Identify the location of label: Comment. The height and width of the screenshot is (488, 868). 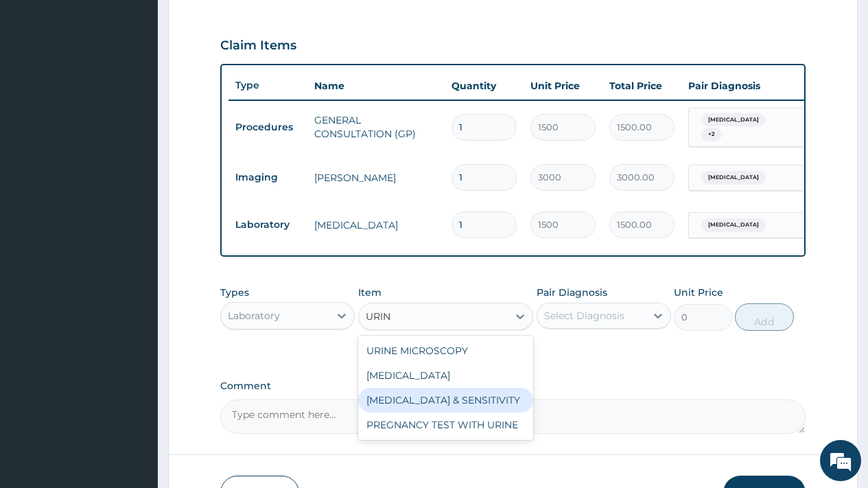
(513, 386).